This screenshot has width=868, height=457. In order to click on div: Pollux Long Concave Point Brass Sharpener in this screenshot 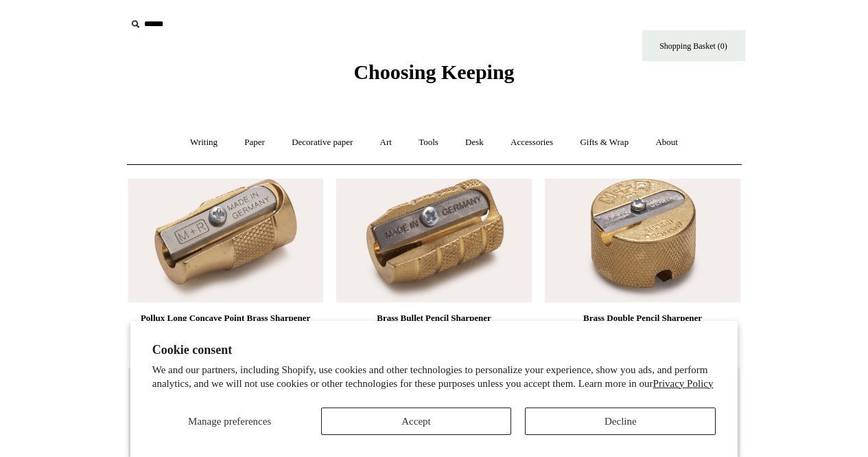, I will do `click(226, 318)`.